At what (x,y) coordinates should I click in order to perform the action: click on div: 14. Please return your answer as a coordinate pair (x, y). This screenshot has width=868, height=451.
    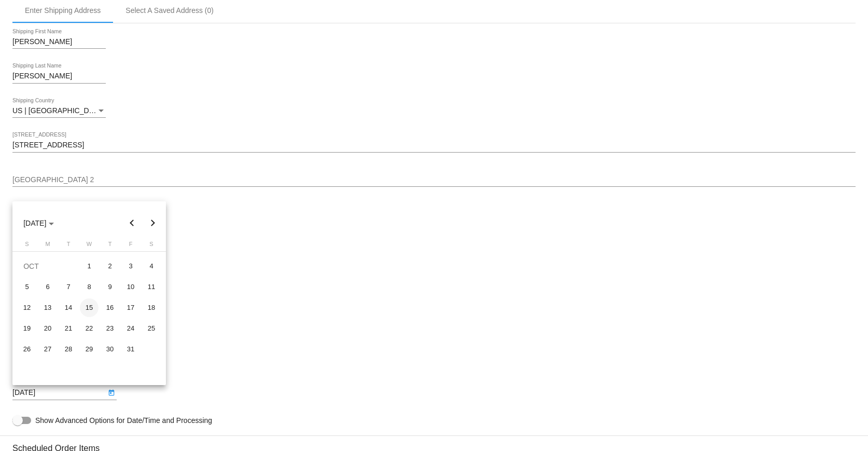
    Looking at the image, I should click on (69, 308).